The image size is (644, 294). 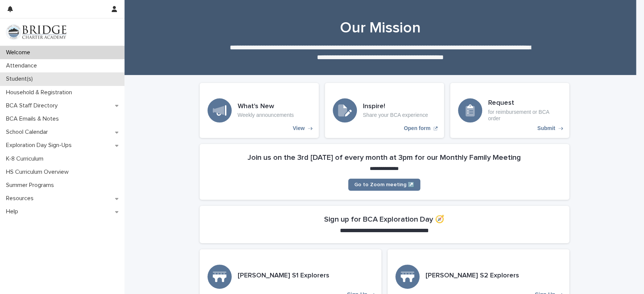 What do you see at coordinates (23, 66) in the screenshot?
I see `p: Attendance` at bounding box center [23, 66].